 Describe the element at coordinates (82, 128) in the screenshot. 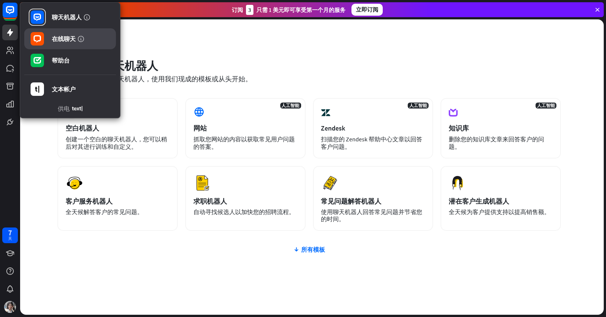

I see `font: 空白机器人` at that location.